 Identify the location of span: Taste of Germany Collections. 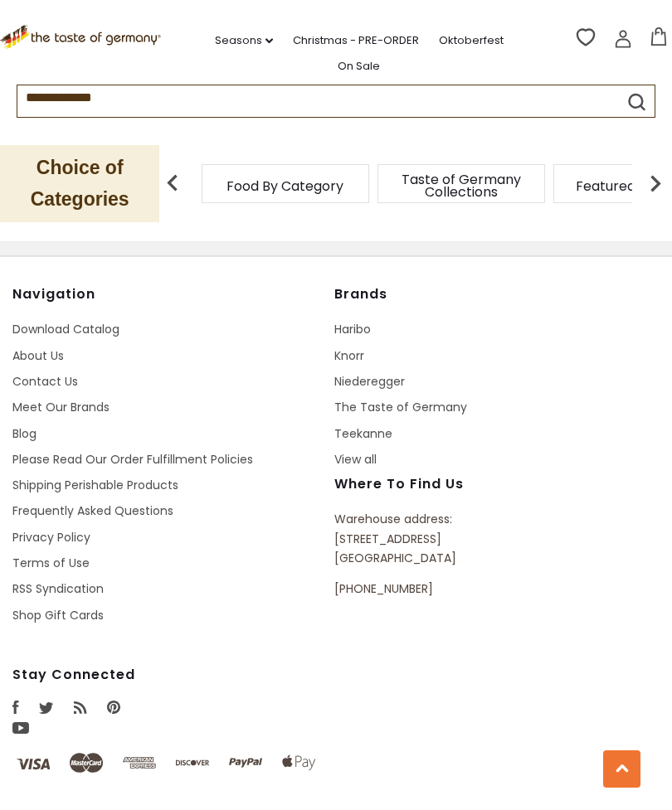
(461, 185).